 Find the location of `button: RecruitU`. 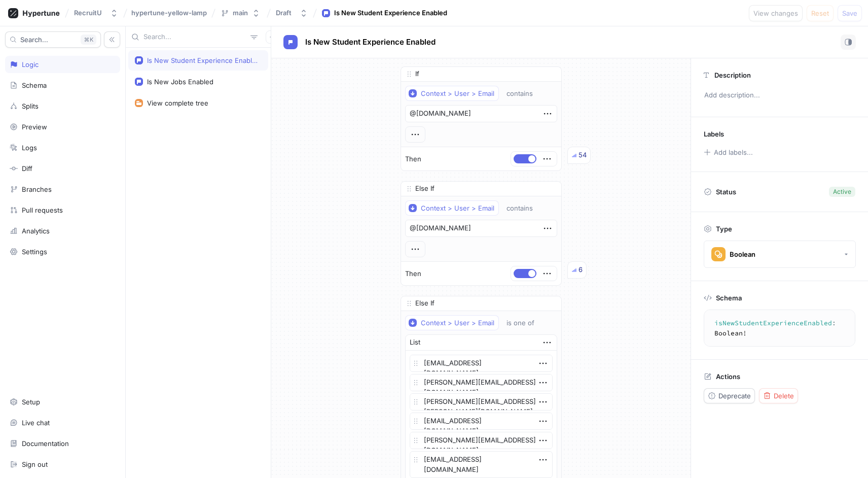

button: RecruitU is located at coordinates (96, 12).